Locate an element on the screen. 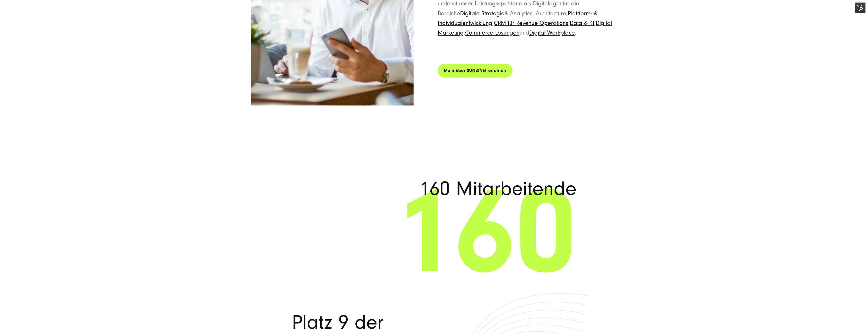 The image size is (868, 334). span: 160 is located at coordinates (434, 232).